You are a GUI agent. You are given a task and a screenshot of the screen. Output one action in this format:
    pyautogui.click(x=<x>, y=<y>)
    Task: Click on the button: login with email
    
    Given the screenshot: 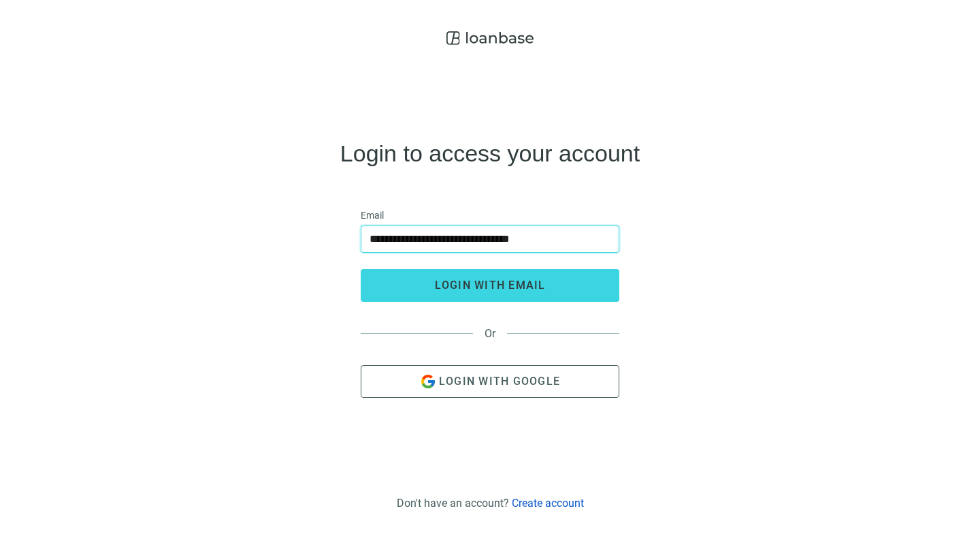 What is the action you would take?
    pyautogui.click(x=490, y=285)
    